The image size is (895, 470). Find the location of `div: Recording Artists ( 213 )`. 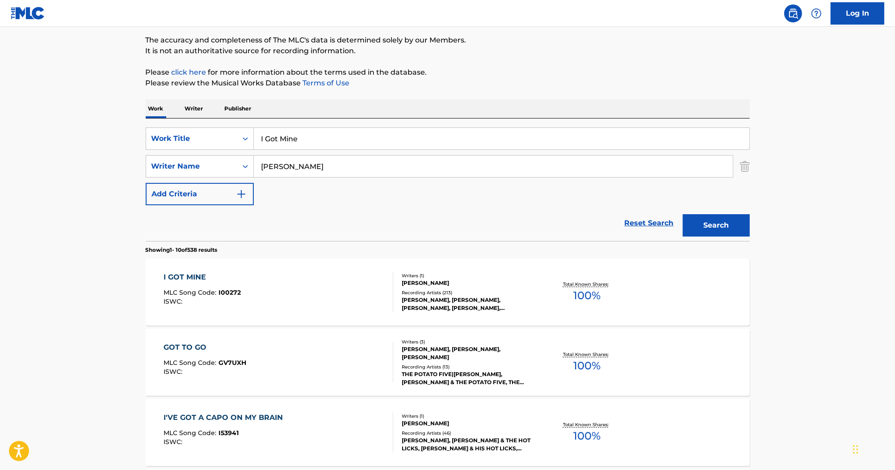

div: Recording Artists ( 213 ) is located at coordinates (469, 292).